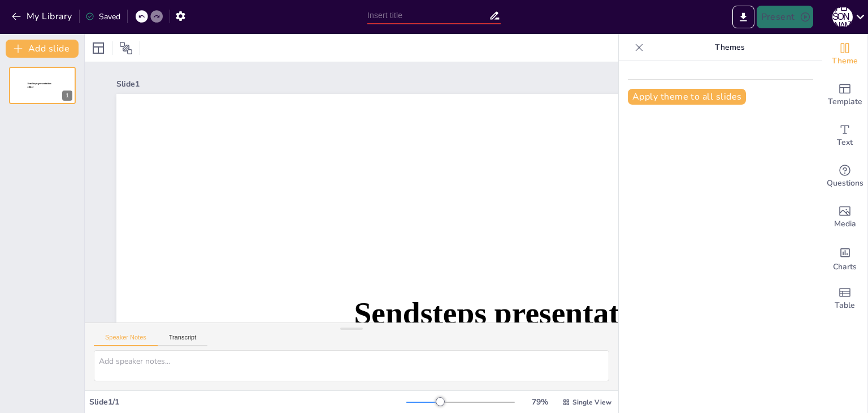 This screenshot has width=868, height=413. What do you see at coordinates (540, 401) in the screenshot?
I see `div: 79 %` at bounding box center [540, 401].